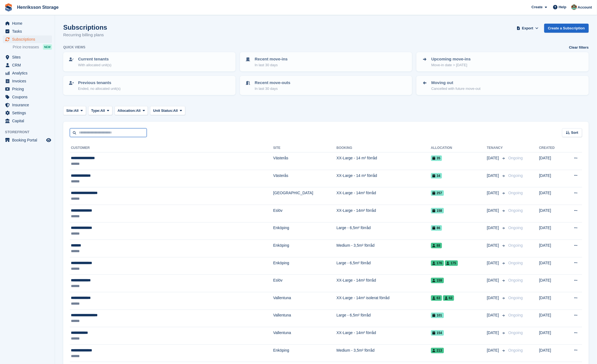 This screenshot has width=597, height=364. Describe the element at coordinates (47, 47) in the screenshot. I see `div: NEW` at that location.